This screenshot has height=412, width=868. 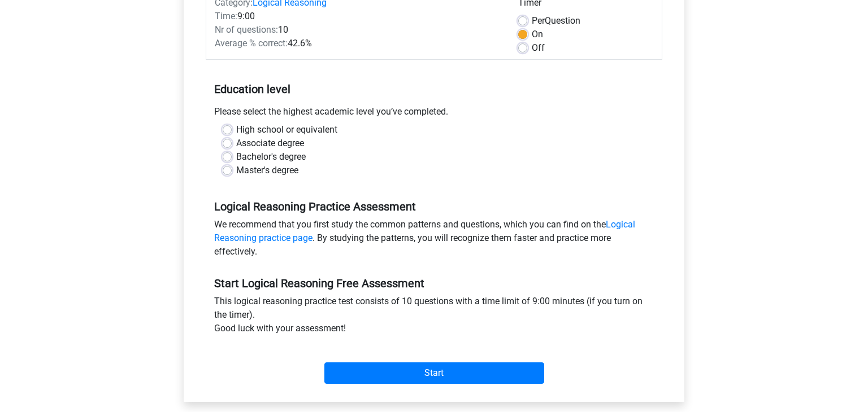 What do you see at coordinates (434, 373) in the screenshot?
I see `input: Start` at bounding box center [434, 373].